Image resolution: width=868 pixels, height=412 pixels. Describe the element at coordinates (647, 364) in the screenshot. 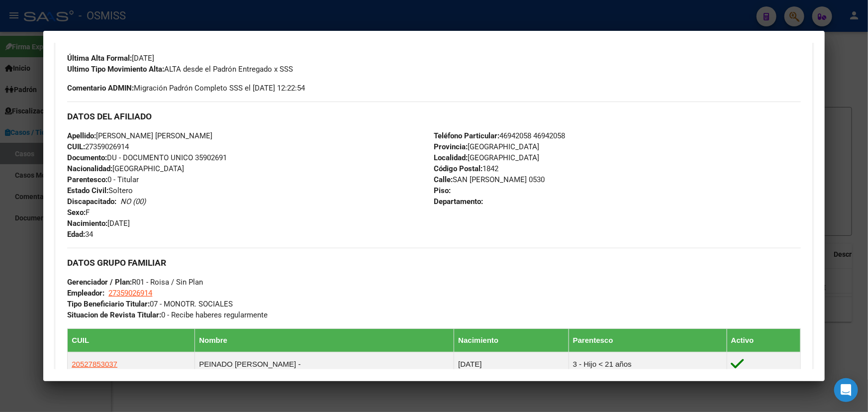

I see `td: 3 - Hijo < 21 años` at that location.